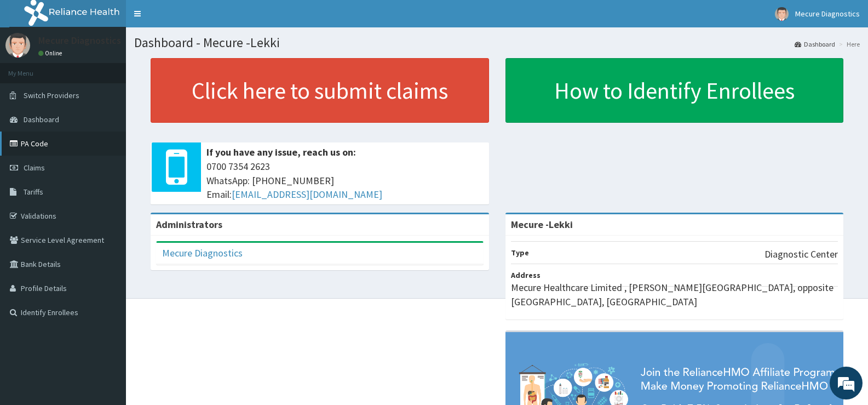 This screenshot has height=405, width=868. Describe the element at coordinates (107, 184) in the screenshot. I see `span: We're online!` at that location.